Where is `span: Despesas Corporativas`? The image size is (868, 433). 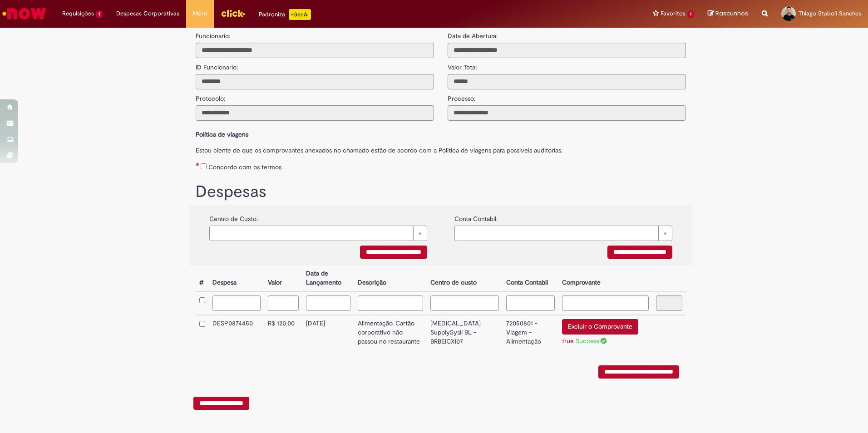
span: Despesas Corporativas is located at coordinates (148, 14).